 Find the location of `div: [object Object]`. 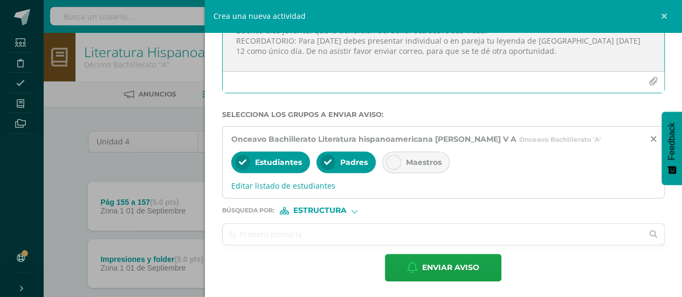

div: [object Object] is located at coordinates (320, 211).